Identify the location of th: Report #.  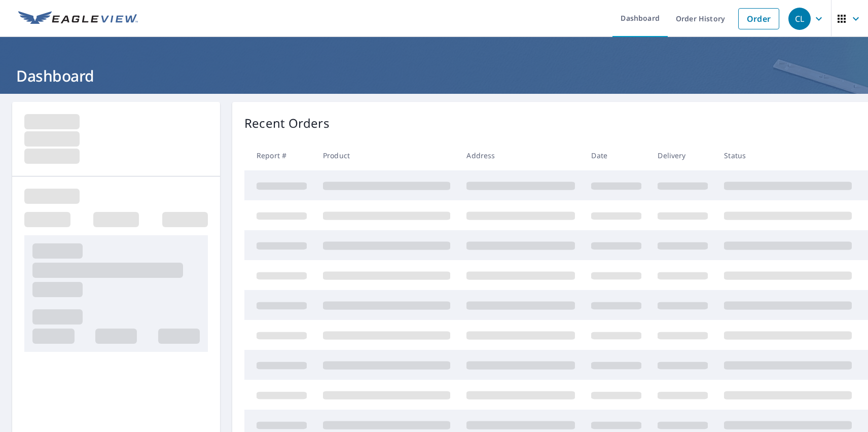
(280, 155).